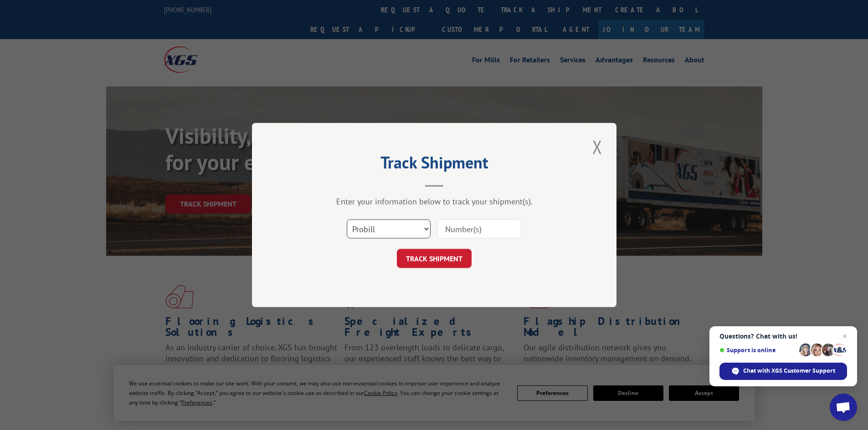  I want to click on button: TRACK SHIPMENT, so click(434, 259).